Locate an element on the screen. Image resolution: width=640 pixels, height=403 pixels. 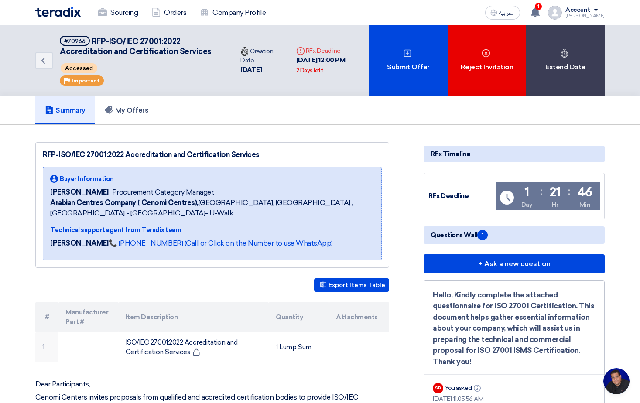
b: Arabian Centres Company ( Cenomi Centres), is located at coordinates (124, 202).